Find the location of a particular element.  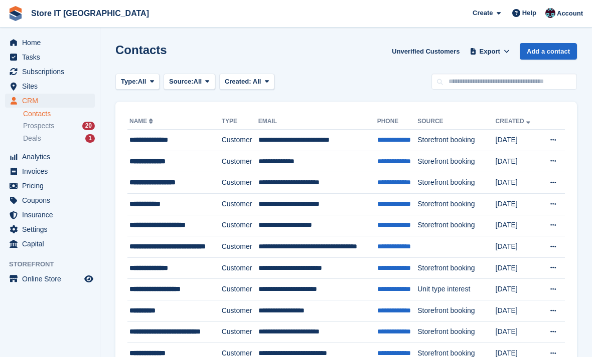

img: James Campbell Adamson is located at coordinates (550, 13).